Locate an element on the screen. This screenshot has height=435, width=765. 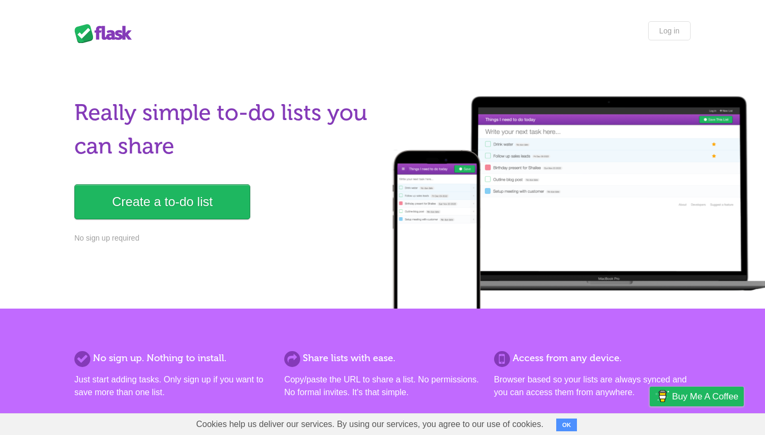
h2: Access from any device. is located at coordinates (592, 358).